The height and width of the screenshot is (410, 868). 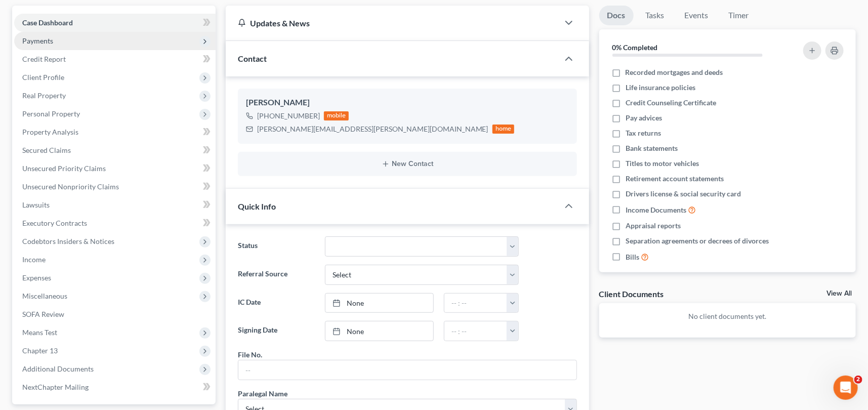 What do you see at coordinates (115, 59) in the screenshot?
I see `a: Credit Report` at bounding box center [115, 59].